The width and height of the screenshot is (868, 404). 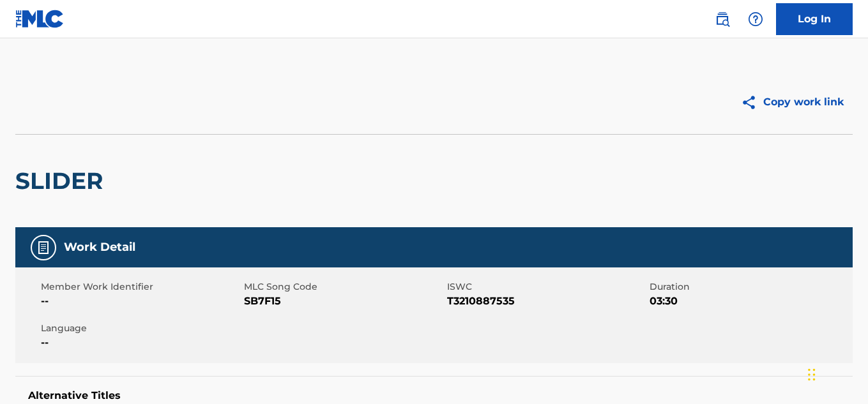 What do you see at coordinates (722, 20) in the screenshot?
I see `img: search` at bounding box center [722, 20].